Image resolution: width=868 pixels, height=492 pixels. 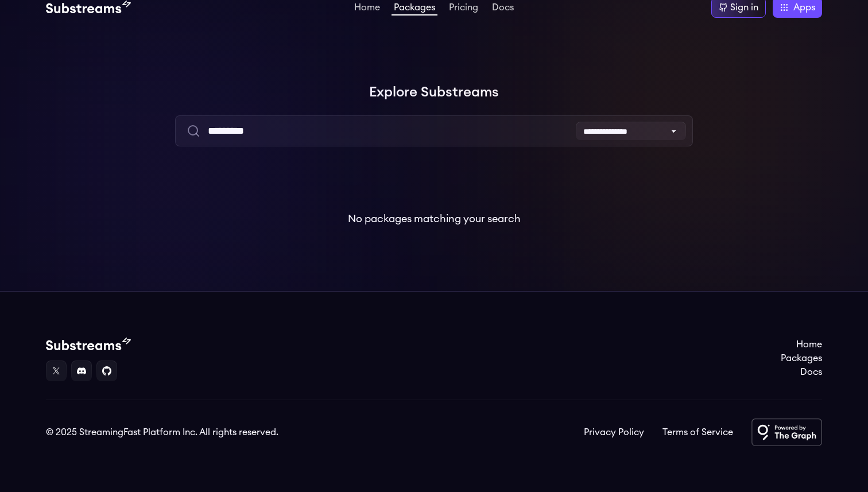 What do you see at coordinates (697, 432) in the screenshot?
I see `a: Terms of Service` at bounding box center [697, 432].